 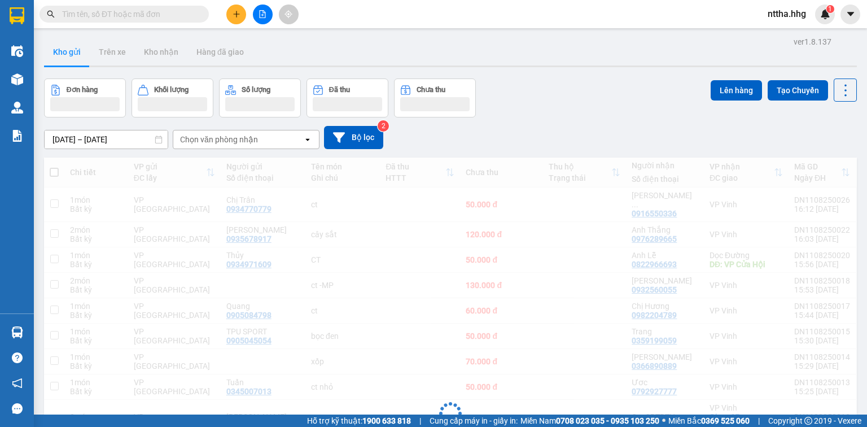 What do you see at coordinates (435, 98) in the screenshot?
I see `button: Chưa thu` at bounding box center [435, 98].